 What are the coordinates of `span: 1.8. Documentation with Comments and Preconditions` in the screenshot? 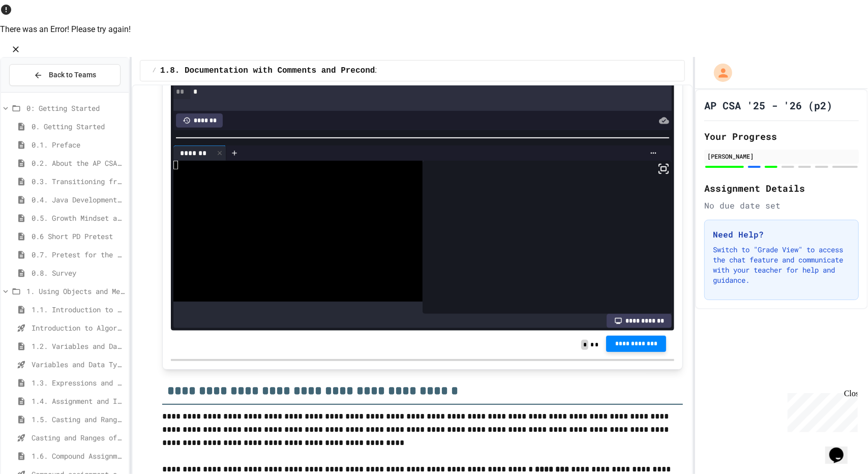 It's located at (283, 70).